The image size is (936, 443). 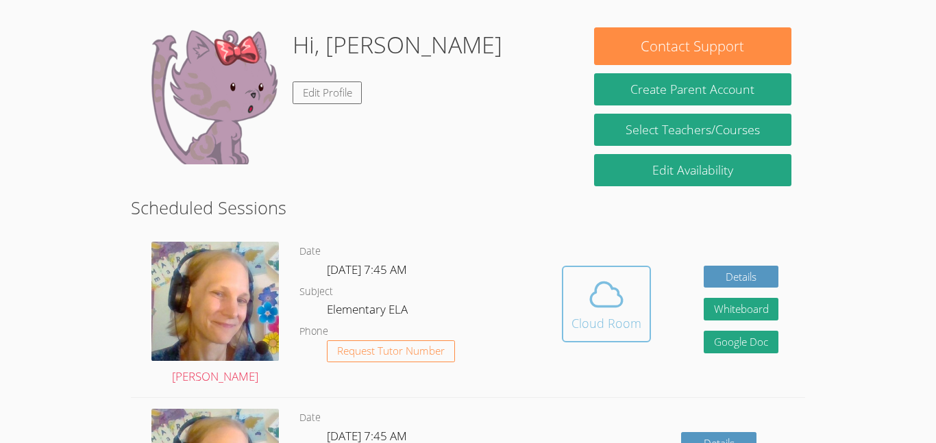 I want to click on a: Select Teachers/Courses, so click(x=692, y=129).